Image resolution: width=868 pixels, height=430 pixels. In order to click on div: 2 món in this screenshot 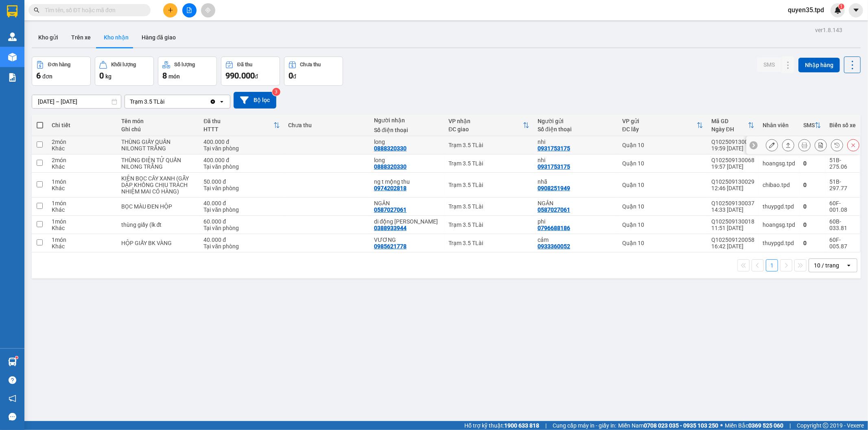, I will do `click(82, 161)`.